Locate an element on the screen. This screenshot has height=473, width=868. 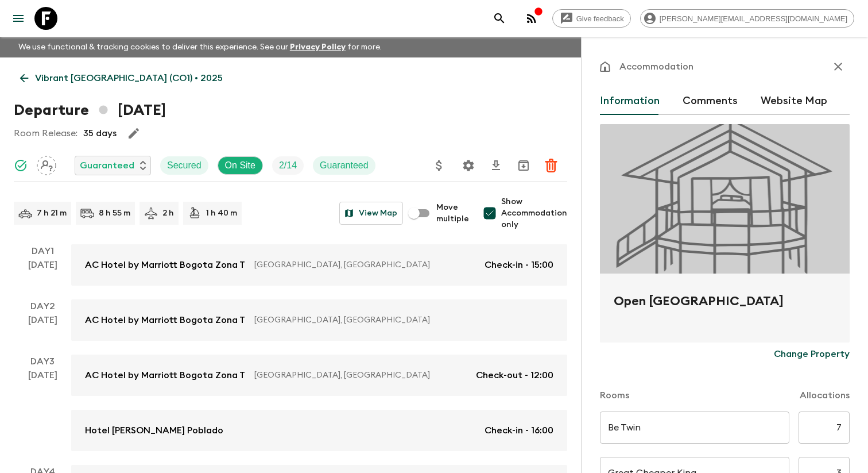
span: Assign pack leader is located at coordinates (47, 163).